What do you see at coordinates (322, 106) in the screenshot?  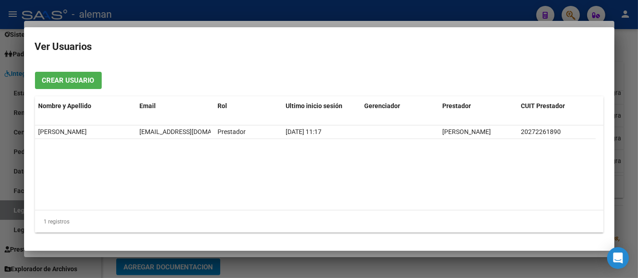 I see `datatable-header-cell: Ultimo inicio sesión` at bounding box center [322, 106].